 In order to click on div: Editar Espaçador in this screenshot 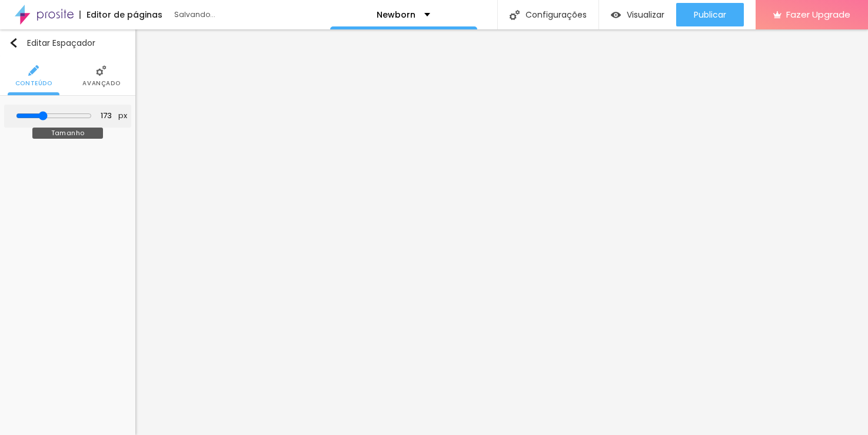, I will do `click(52, 43)`.